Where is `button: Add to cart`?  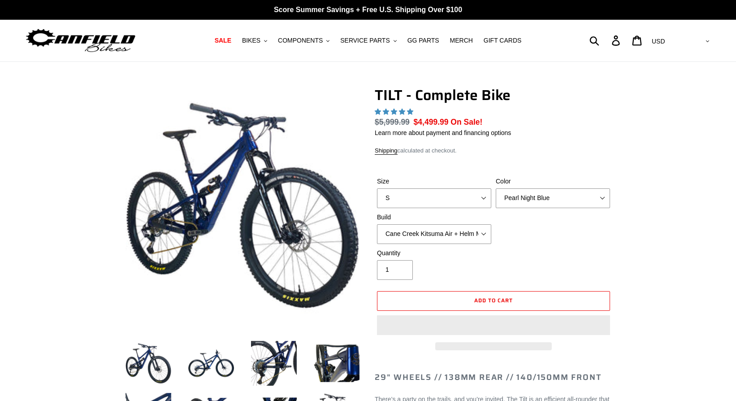 button: Add to cart is located at coordinates (494, 301).